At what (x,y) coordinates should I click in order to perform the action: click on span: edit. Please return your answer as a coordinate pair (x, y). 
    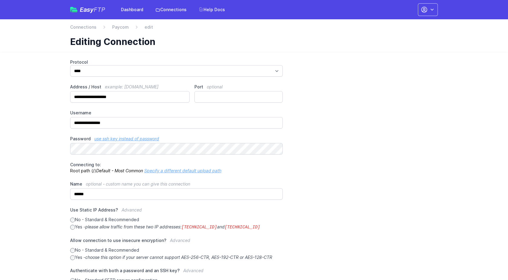
    Looking at the image, I should click on (149, 27).